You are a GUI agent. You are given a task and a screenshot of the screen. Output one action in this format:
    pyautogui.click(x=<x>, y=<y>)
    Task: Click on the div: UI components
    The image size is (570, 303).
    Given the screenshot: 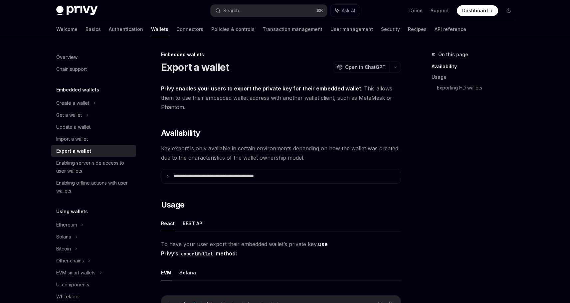 What is the action you would take?
    pyautogui.click(x=73, y=285)
    